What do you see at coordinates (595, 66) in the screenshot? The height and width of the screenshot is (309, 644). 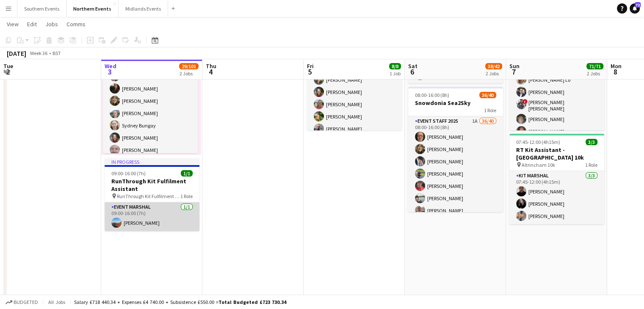 I see `span: 71/71` at bounding box center [595, 66].